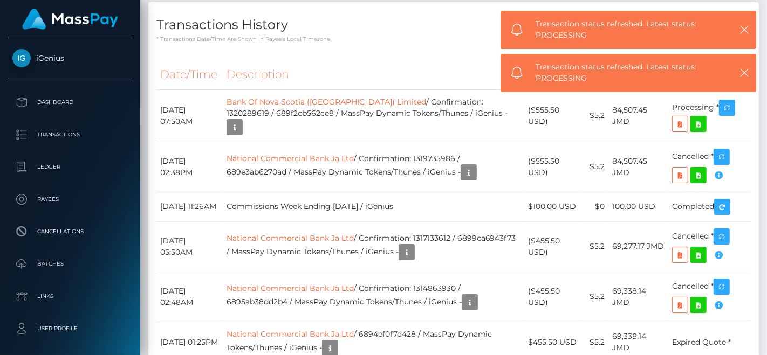  What do you see at coordinates (70, 58) in the screenshot?
I see `span: iGenius` at bounding box center [70, 58].